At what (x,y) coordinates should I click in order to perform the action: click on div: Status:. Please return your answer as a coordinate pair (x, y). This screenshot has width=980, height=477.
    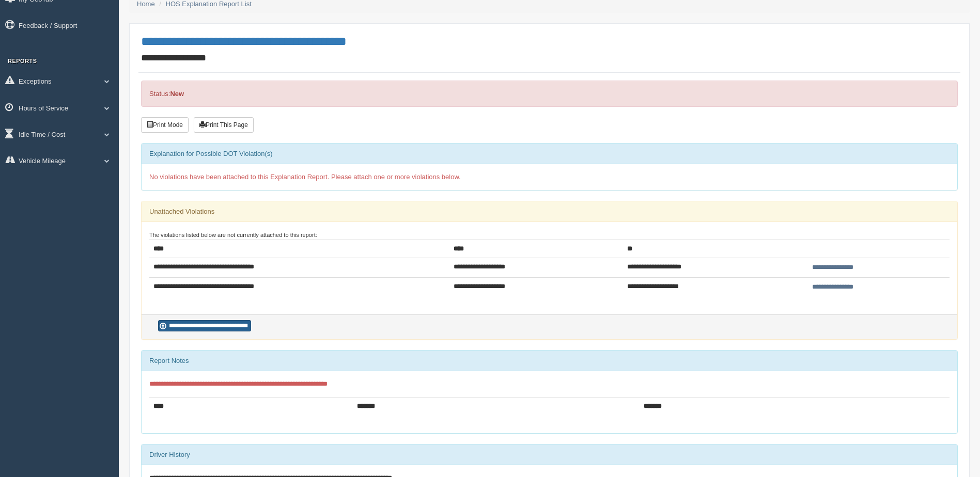
    Looking at the image, I should click on (549, 94).